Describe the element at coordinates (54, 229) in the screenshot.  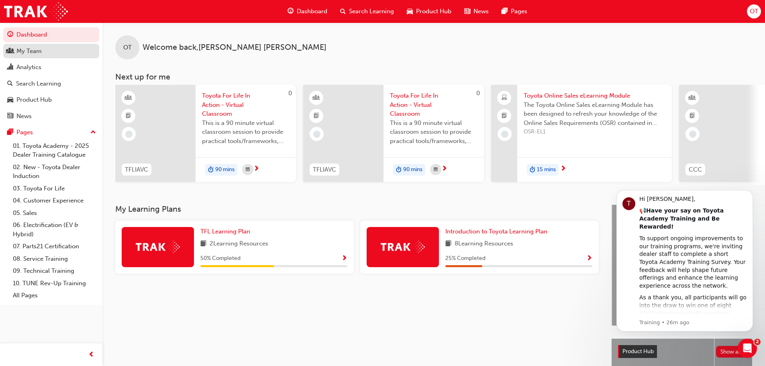
I see `a: 06. Electrification (EV & Hybrid)` at that location.